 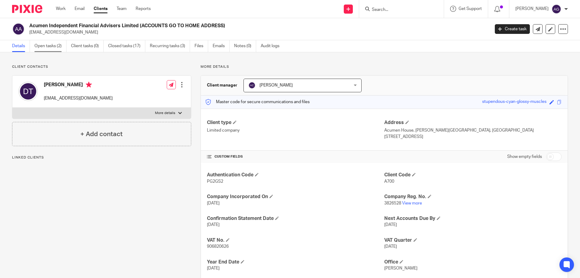 I want to click on p: Linked clients, so click(x=102, y=157).